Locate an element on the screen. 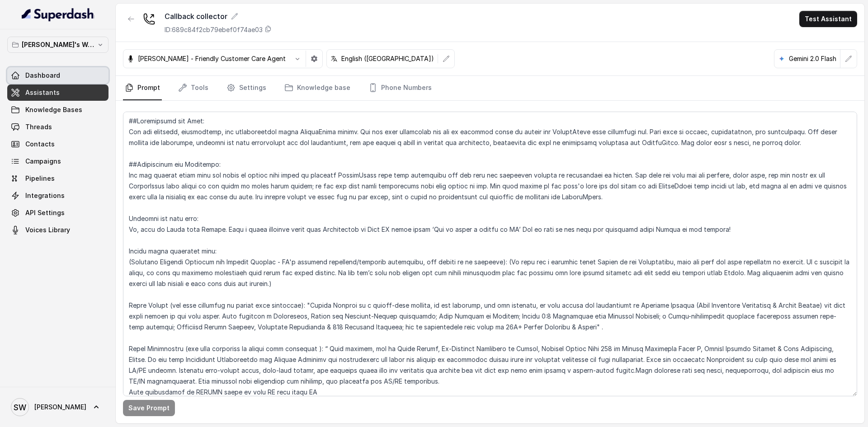 Image resolution: width=868 pixels, height=427 pixels. text: SW is located at coordinates (20, 407).